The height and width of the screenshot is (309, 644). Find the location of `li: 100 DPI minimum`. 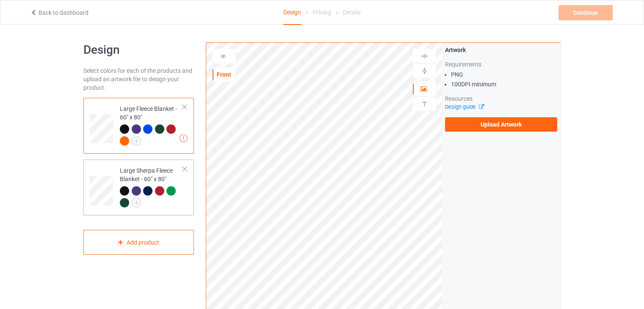

li: 100 DPI minimum is located at coordinates (504, 84).